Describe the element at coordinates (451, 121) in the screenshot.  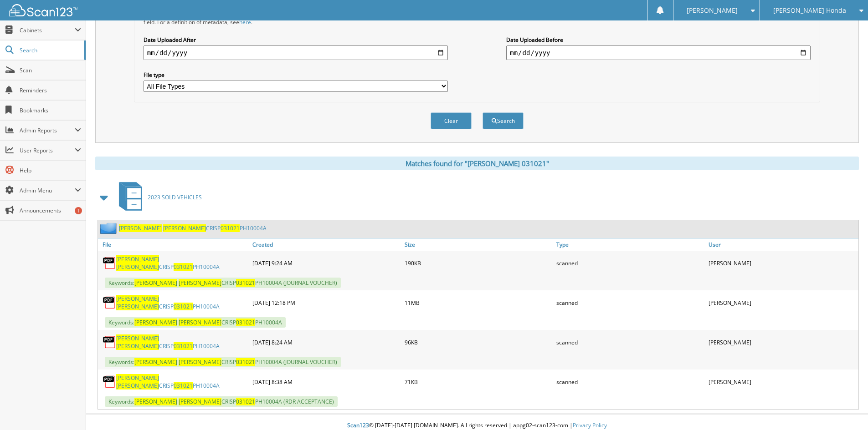
I see `button: Clear` at that location.